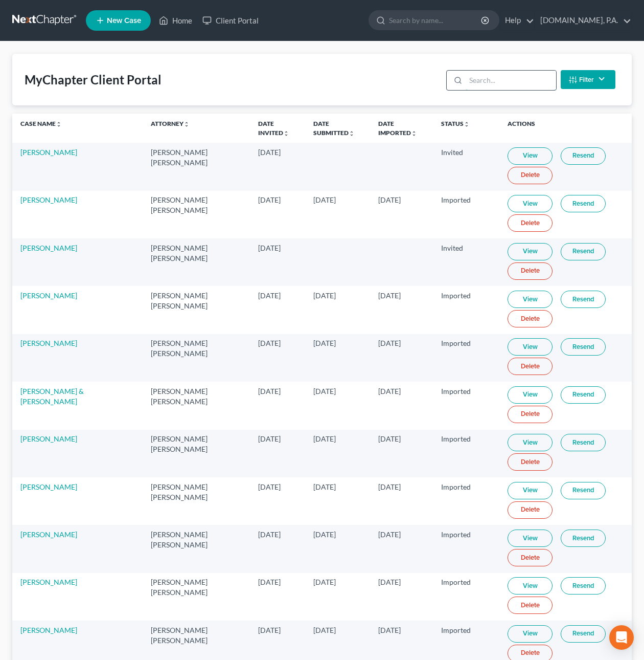  Describe the element at coordinates (230, 20) in the screenshot. I see `a: Client Portal` at that location.